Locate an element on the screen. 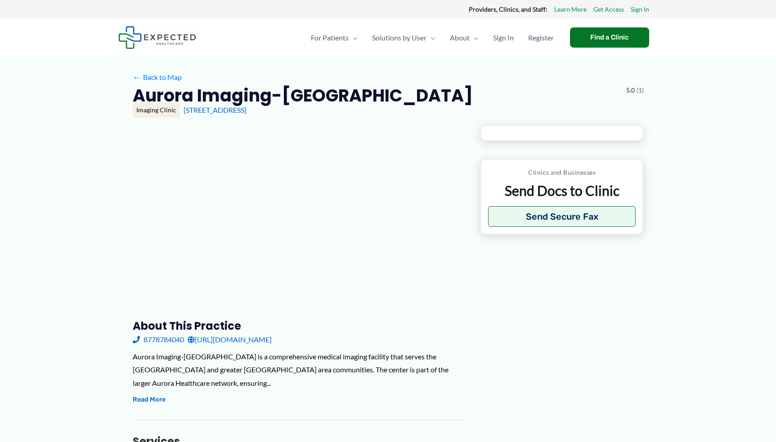 The width and height of the screenshot is (776, 442). a: Find a Clinic is located at coordinates (609, 37).